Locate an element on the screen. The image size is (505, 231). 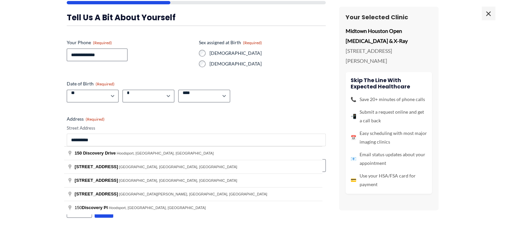
li: Save 20+ minutes of phone calls is located at coordinates (389, 99).